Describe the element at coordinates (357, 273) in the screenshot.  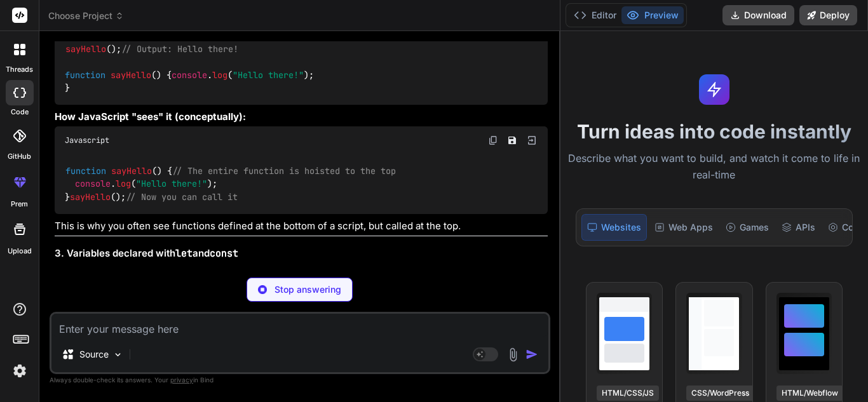
I see `code: var` at that location.